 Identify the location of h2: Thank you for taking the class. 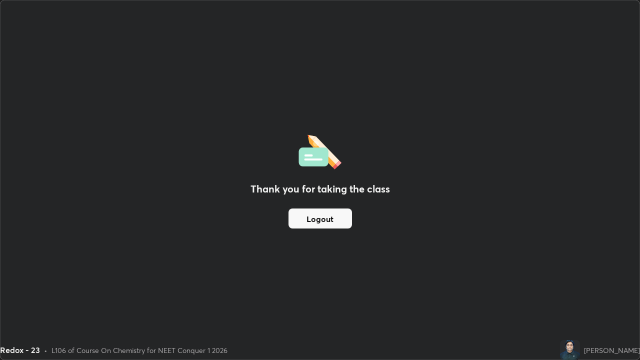
(320, 189).